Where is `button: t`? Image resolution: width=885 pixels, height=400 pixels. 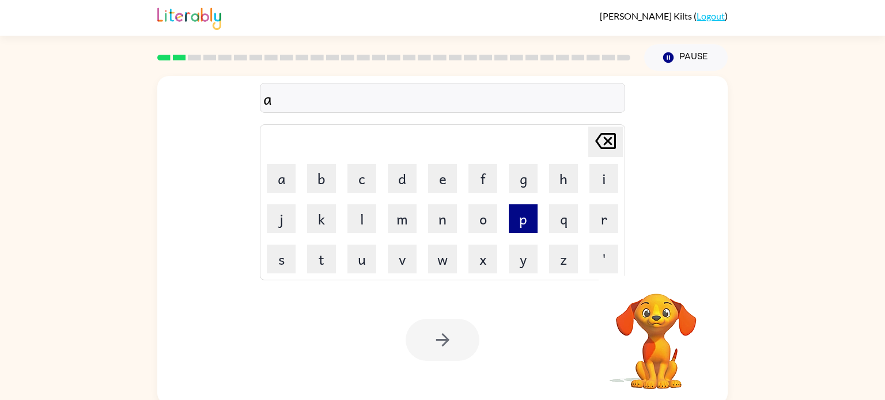
button: t is located at coordinates (322, 259).